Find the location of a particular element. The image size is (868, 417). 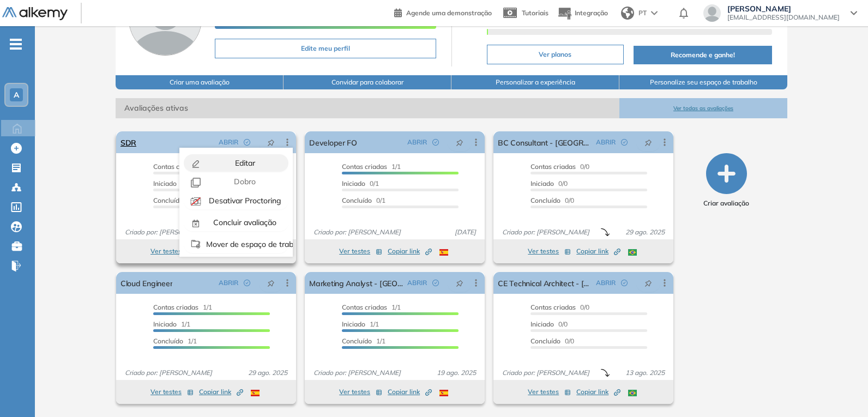

button: Dobro is located at coordinates (236, 181).